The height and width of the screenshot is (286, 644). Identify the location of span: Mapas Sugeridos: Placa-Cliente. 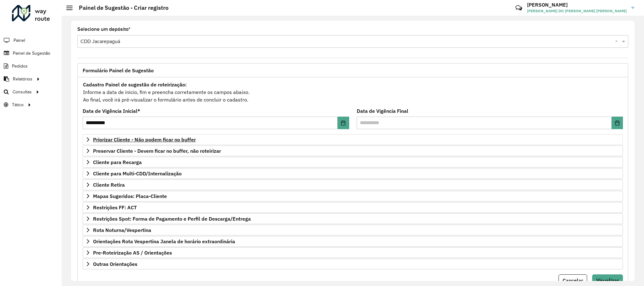
(130, 196).